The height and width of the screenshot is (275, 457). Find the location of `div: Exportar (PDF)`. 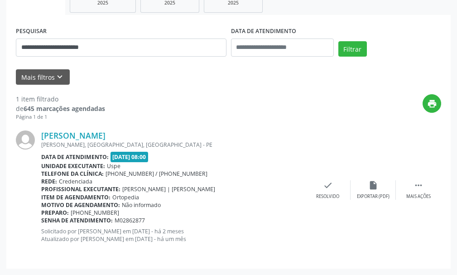

div: Exportar (PDF) is located at coordinates (373, 197).